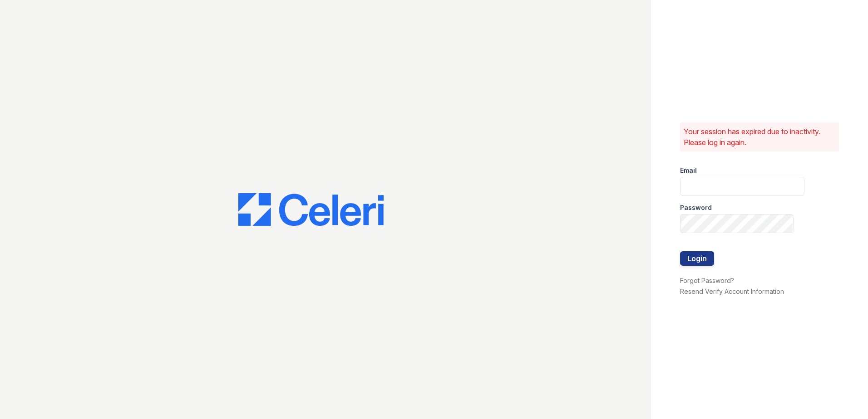 This screenshot has height=419, width=868. What do you see at coordinates (311, 210) in the screenshot?
I see `img: CE_Logo_Blue-a8612792a0a2168367f1c8372b55b34899dd931a85d93a1a3d3e32e68fde9ad4.png` at bounding box center [311, 210].